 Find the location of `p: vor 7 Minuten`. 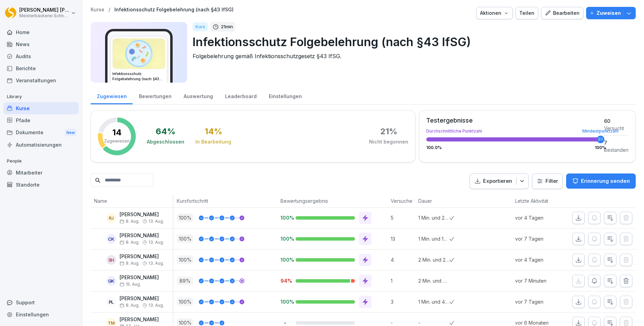

p: vor 7 Minuten is located at coordinates (539, 281).